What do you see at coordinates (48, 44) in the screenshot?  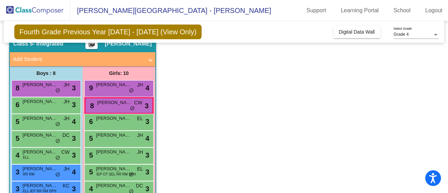 I see `span: - Integrated` at bounding box center [48, 44].